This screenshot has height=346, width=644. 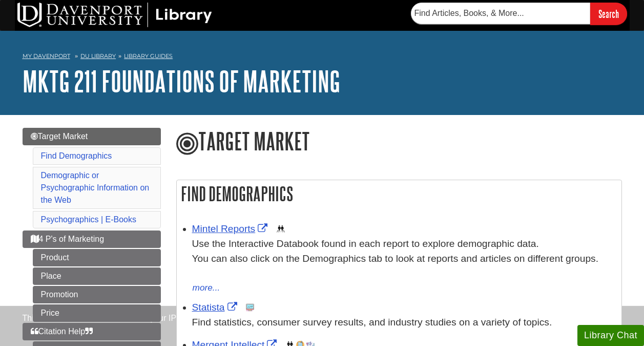 I want to click on button: Library Chat, so click(x=611, y=335).